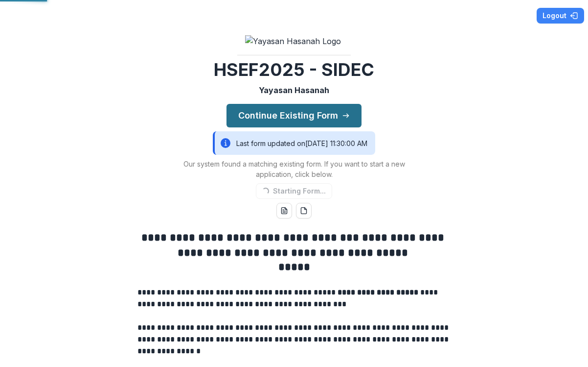 This screenshot has height=367, width=588. What do you see at coordinates (560, 16) in the screenshot?
I see `button: Logout` at bounding box center [560, 16].